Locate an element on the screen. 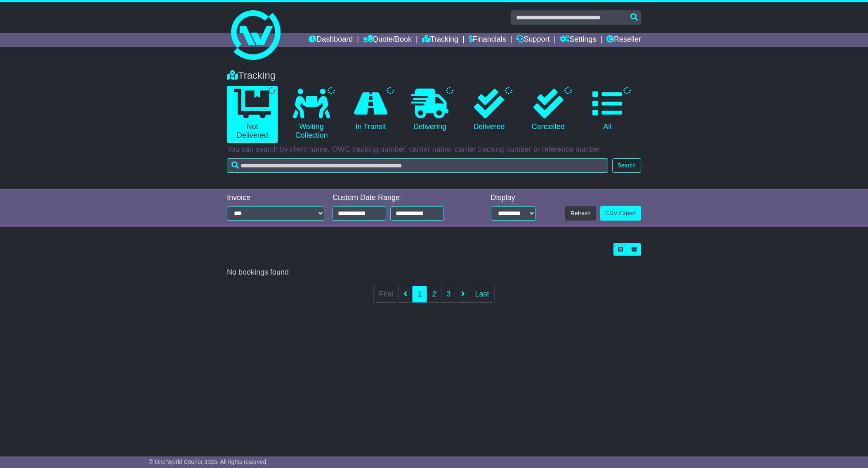 Image resolution: width=868 pixels, height=468 pixels. div: No bookings found is located at coordinates (434, 272).